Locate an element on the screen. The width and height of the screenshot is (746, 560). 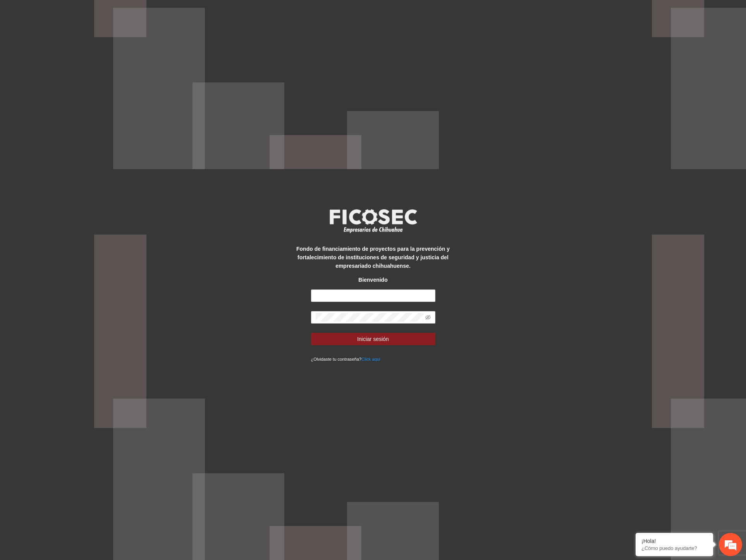
strong: Bienvenido is located at coordinates (373, 280).